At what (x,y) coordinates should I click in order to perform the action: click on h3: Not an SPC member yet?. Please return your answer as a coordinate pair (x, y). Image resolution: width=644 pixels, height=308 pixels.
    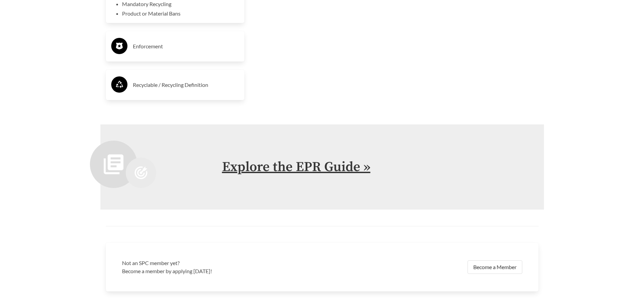
    Looking at the image, I should click on (220, 263).